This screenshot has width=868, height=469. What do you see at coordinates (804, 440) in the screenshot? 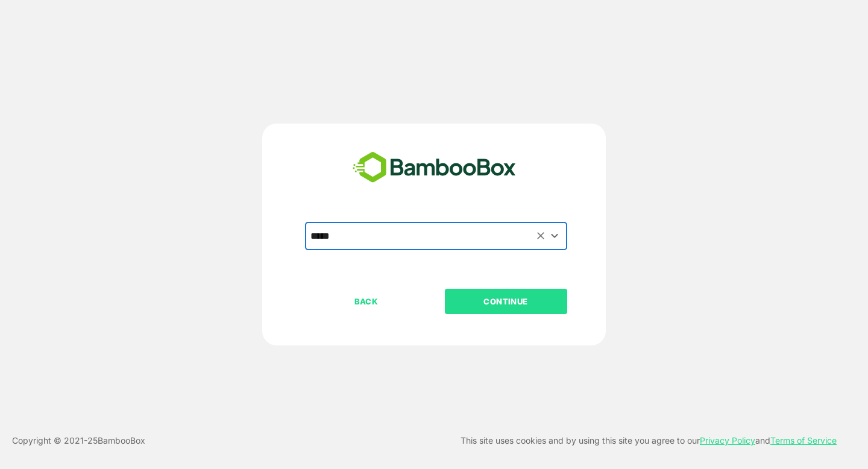
I see `a: Terms of Service` at bounding box center [804, 440].